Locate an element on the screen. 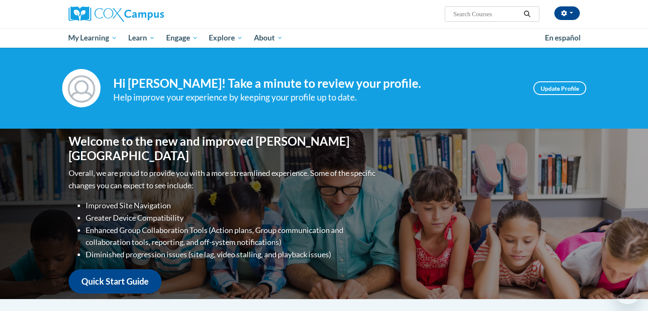  span: About is located at coordinates (268, 38).